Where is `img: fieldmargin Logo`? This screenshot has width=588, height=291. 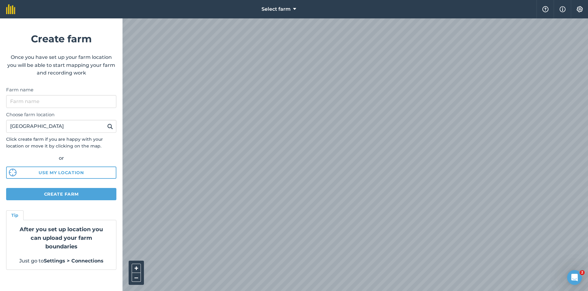 img: fieldmargin Logo is located at coordinates (11, 9).